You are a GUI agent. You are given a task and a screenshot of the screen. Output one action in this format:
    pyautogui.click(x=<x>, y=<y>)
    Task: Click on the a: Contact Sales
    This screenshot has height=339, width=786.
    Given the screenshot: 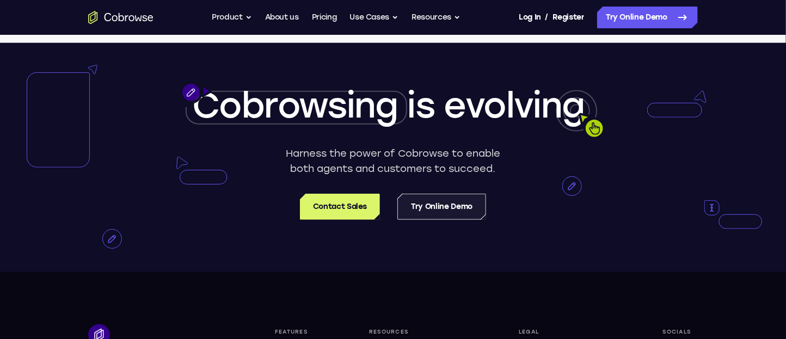 What is the action you would take?
    pyautogui.click(x=339, y=207)
    